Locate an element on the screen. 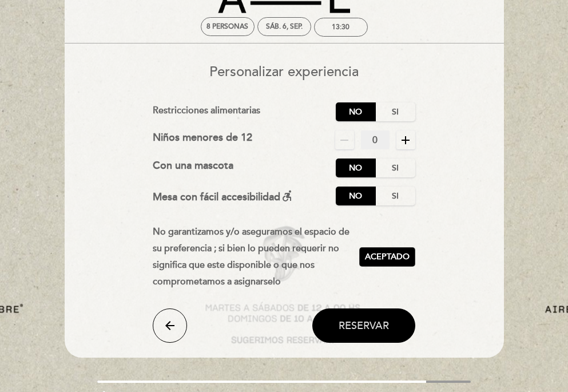 The image size is (568, 392). button: Aceptado is located at coordinates (388, 257).